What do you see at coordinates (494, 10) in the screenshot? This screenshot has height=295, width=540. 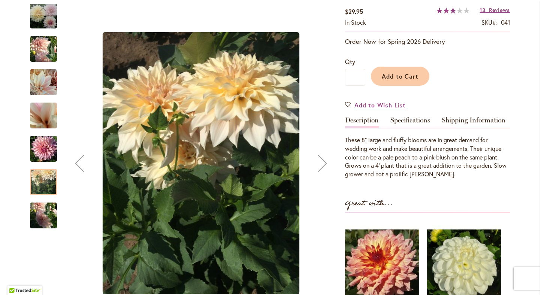 I see `a: 13 Reviews` at bounding box center [494, 10].